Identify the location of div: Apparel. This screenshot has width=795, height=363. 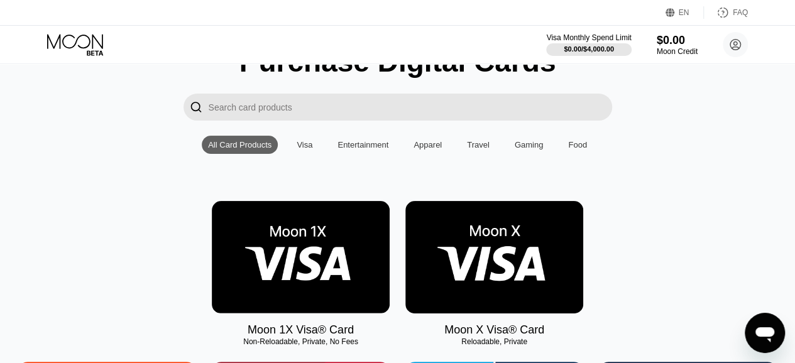
(427, 145).